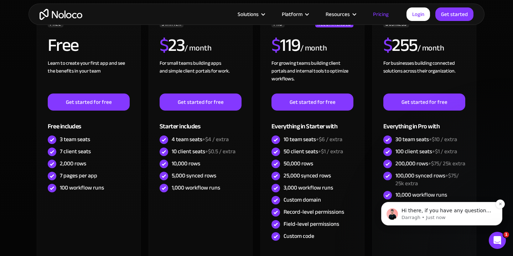  I want to click on div: Field-level permissions, so click(311, 224).